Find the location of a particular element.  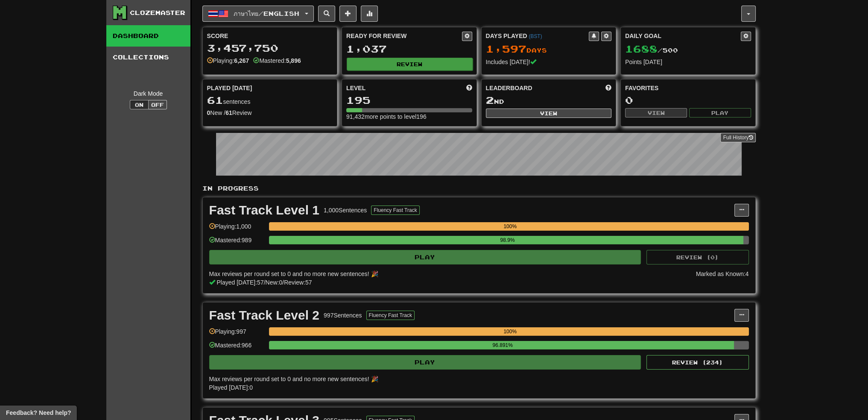

div: sentences is located at coordinates (270, 100).